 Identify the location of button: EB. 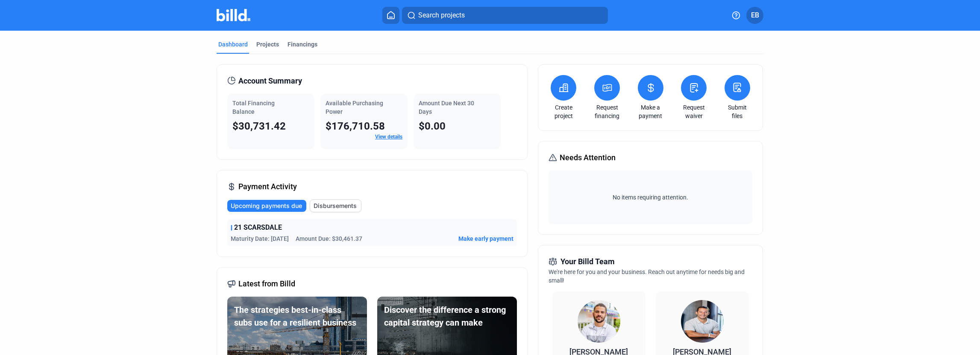
(754, 16).